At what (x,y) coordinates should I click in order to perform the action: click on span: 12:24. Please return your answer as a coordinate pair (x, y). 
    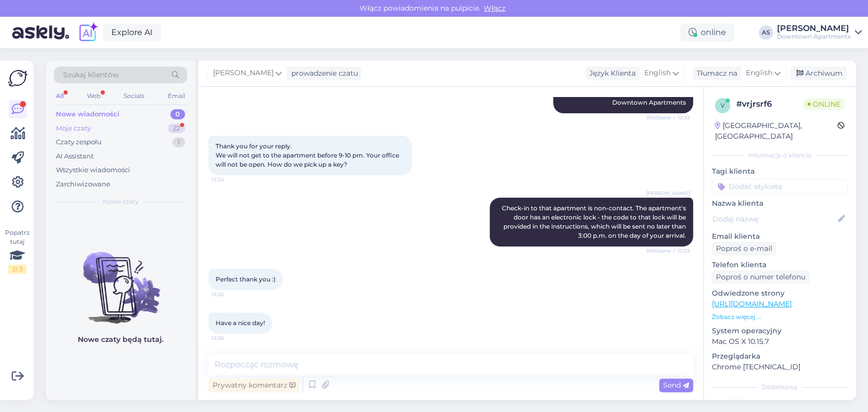
    Looking at the image, I should click on (230, 179).